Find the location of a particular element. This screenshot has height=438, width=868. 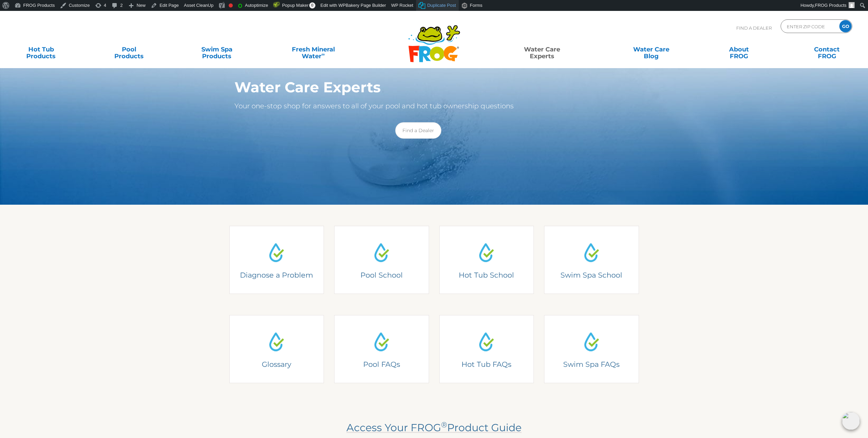

a: Water Drop IconDiagnose a ProblemDiagnose a Problem2-3 questions and we can help. is located at coordinates (277, 260).